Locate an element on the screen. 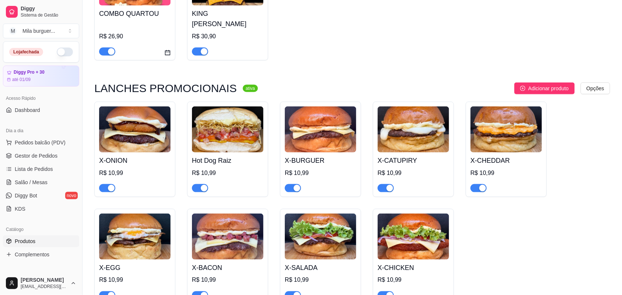 This screenshot has width=622, height=295. span: plus-circle is located at coordinates (523, 88).